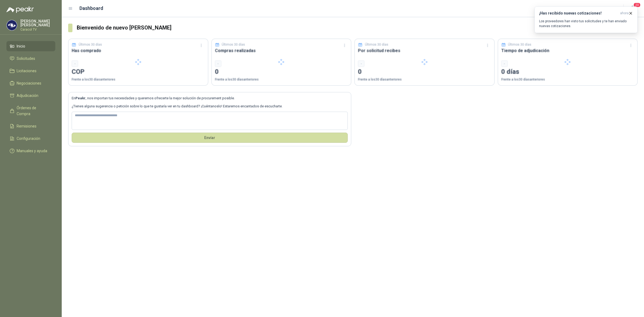 This screenshot has height=317, width=644. I want to click on h3: ¡Has recibido nuevas cotizaciones!, so click(579, 13).